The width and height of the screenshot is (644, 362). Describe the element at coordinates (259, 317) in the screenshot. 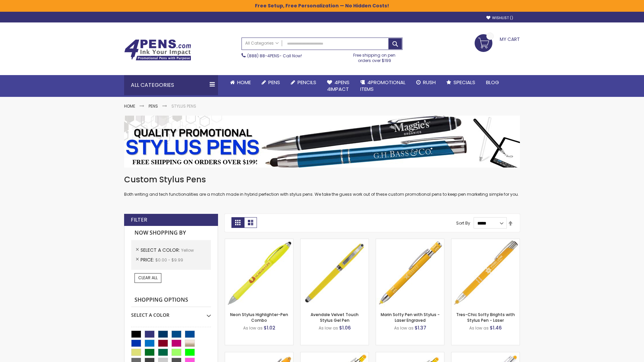

I see `a: Neon Stylus Highlighter-Pen Combo` at that location.